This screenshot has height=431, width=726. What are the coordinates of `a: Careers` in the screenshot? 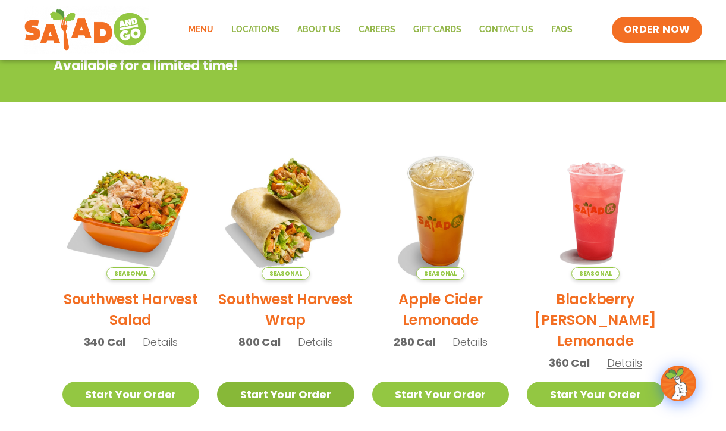 It's located at (377, 30).